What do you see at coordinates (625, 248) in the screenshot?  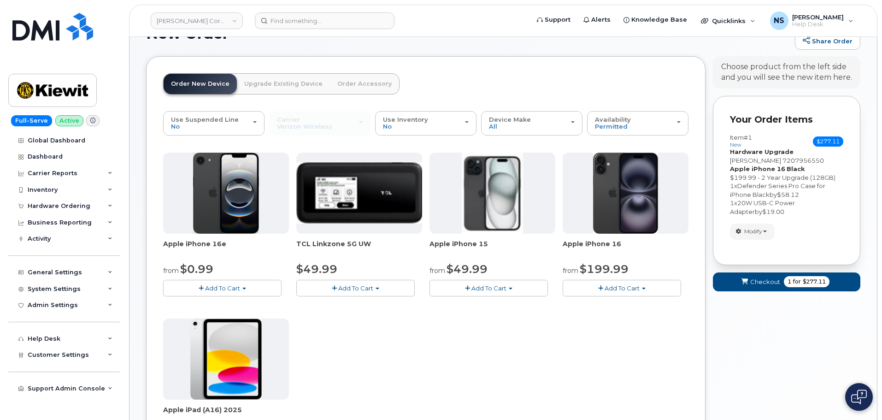 I see `div: Apple iPhone 16` at bounding box center [625, 248].